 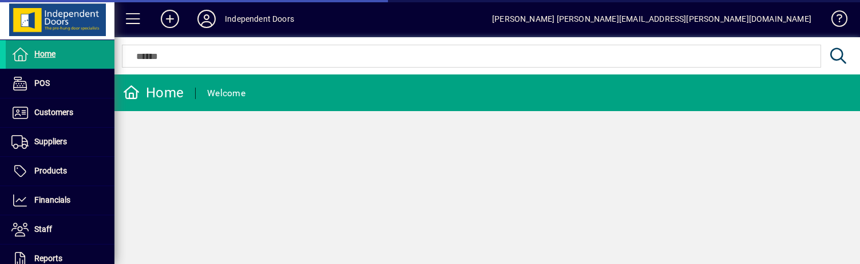 I want to click on span: POS, so click(x=42, y=83).